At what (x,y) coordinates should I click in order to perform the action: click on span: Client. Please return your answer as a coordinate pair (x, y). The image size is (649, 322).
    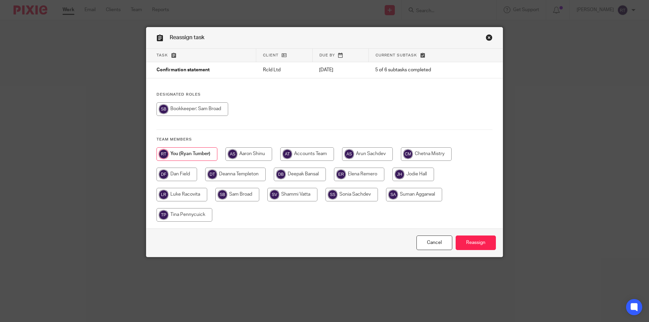
    Looking at the image, I should click on (271, 55).